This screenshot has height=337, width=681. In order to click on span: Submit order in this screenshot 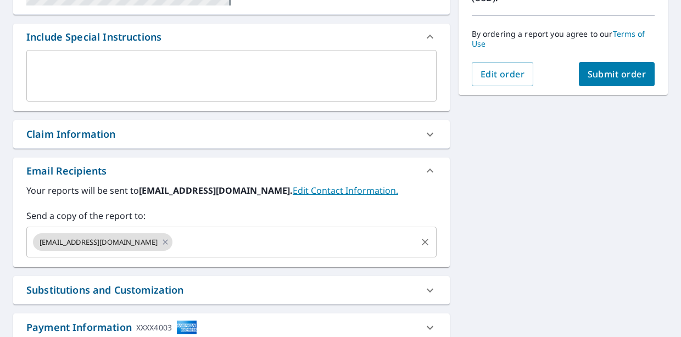, I will do `click(617, 74)`.